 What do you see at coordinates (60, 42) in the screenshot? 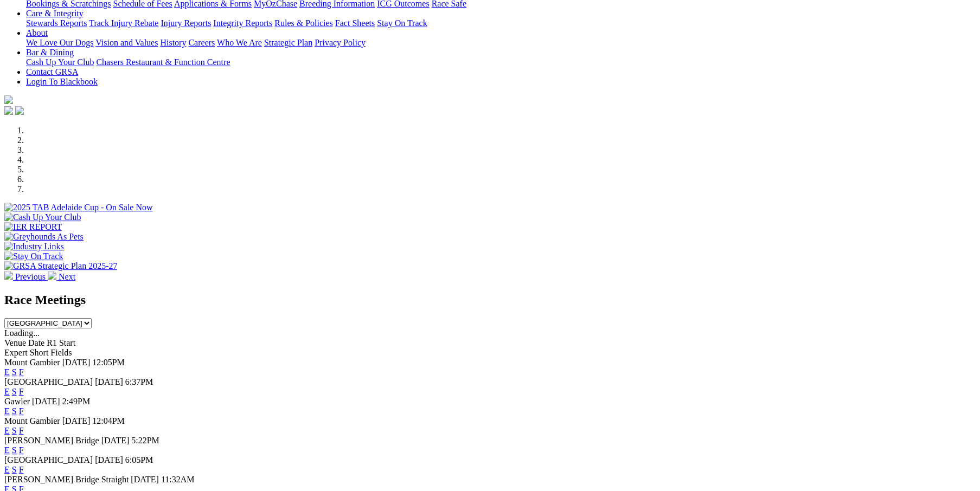
I see `a: We Love Our Dogs` at bounding box center [60, 42].